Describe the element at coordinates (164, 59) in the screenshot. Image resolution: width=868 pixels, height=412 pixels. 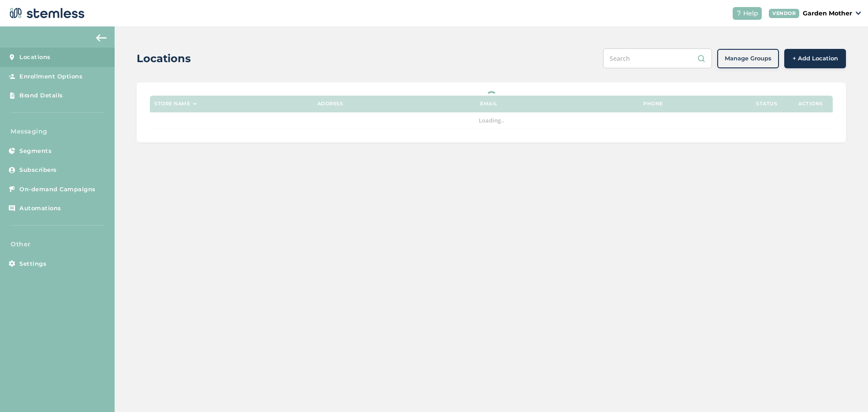
I see `h2: Locations` at that location.